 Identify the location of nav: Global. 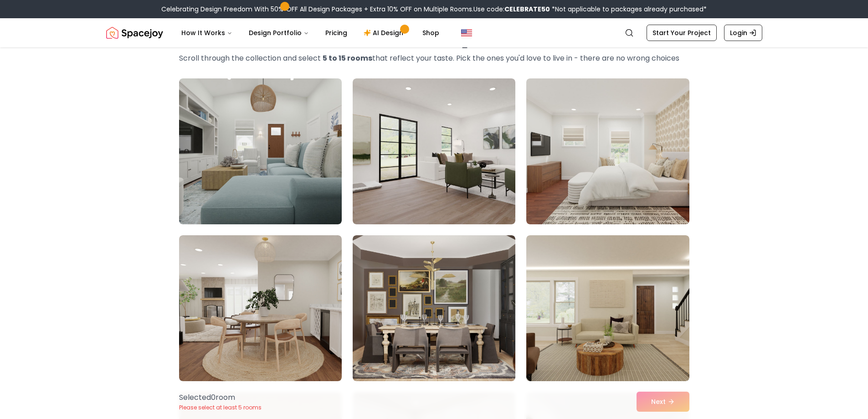
(434, 33).